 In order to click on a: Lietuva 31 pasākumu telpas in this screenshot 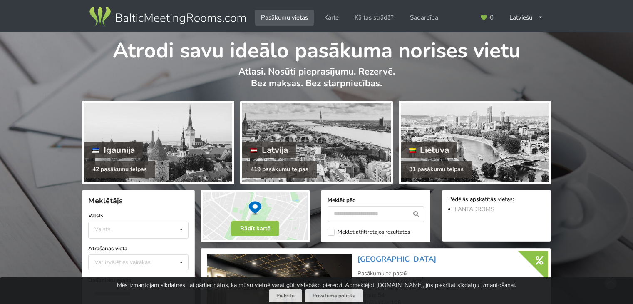, I will do `click(475, 142)`.